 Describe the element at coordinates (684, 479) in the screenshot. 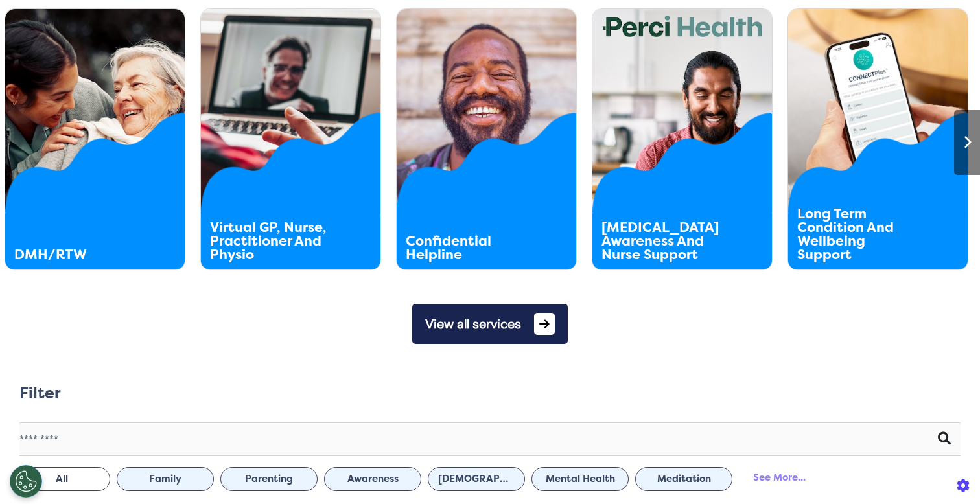

I see `button: Meditation` at that location.